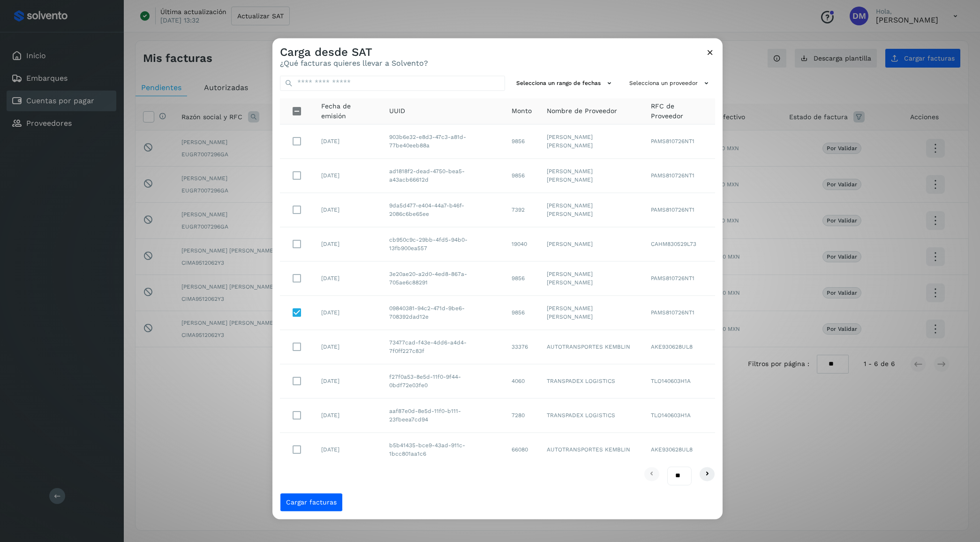 This screenshot has height=542, width=980. What do you see at coordinates (522, 347) in the screenshot?
I see `td: 33376` at bounding box center [522, 347].